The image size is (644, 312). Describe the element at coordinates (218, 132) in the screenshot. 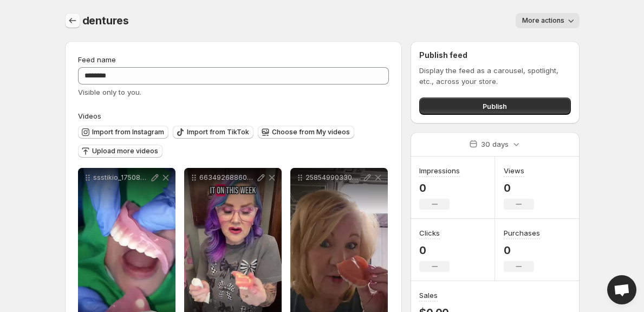

I see `span: Import from TikTok` at that location.